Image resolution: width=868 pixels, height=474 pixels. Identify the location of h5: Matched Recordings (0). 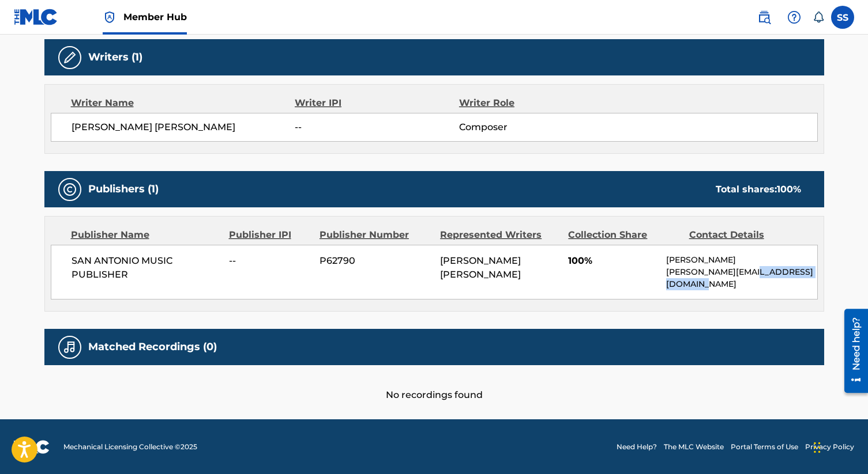
(152, 347).